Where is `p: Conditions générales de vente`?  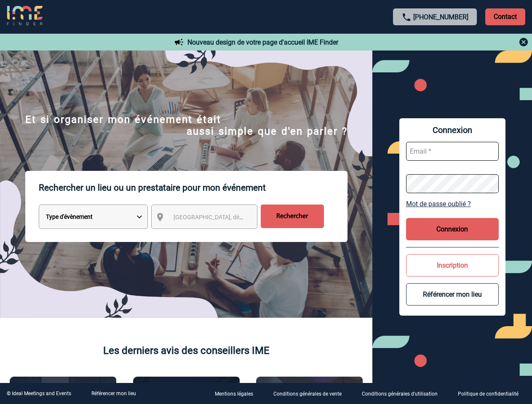
p: Conditions générales de vente is located at coordinates (307, 394).